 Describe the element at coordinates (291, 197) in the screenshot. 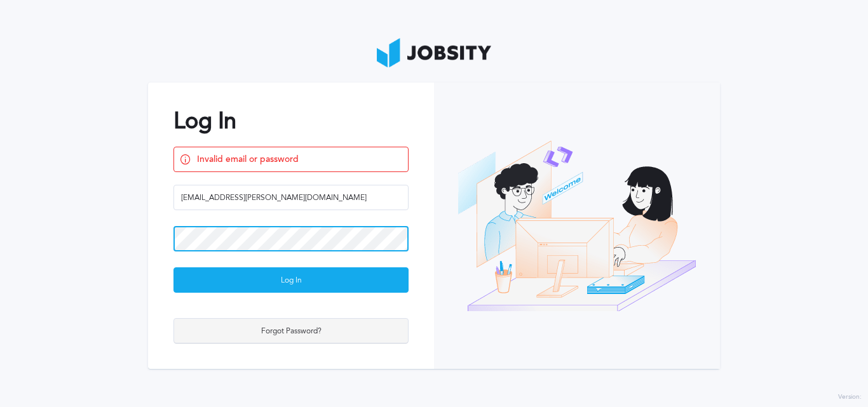

I see `input: Email` at that location.